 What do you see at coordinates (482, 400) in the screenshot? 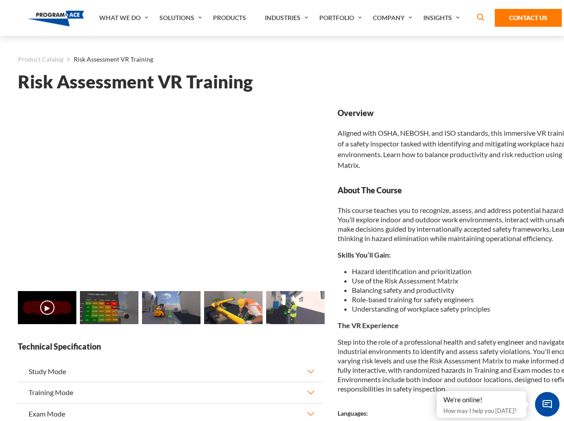
I see `div: We're online!` at bounding box center [482, 400].